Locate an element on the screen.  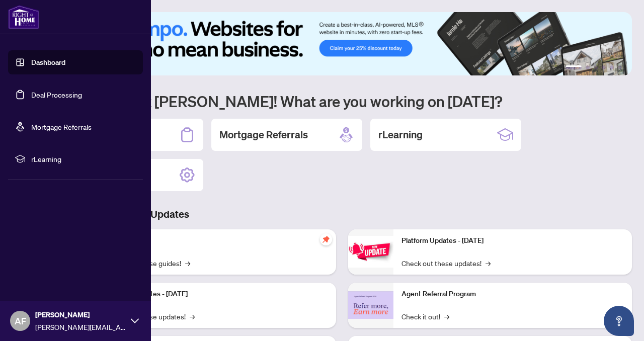
span: rLearning is located at coordinates (83, 159).